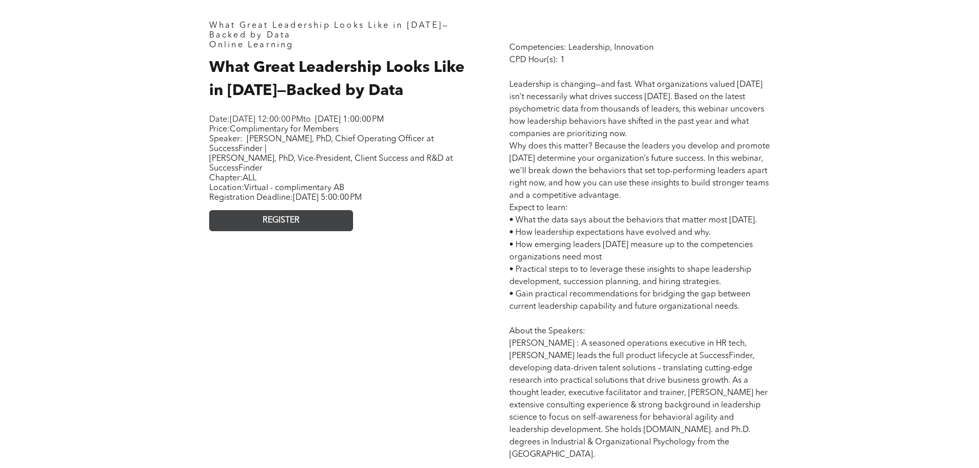 The height and width of the screenshot is (468, 979). Describe the element at coordinates (274, 129) in the screenshot. I see `span: Price:` at that location.